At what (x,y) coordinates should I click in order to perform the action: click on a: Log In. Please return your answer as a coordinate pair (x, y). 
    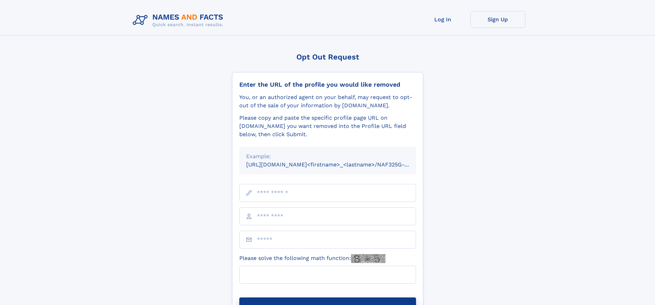
    Looking at the image, I should click on (443, 19).